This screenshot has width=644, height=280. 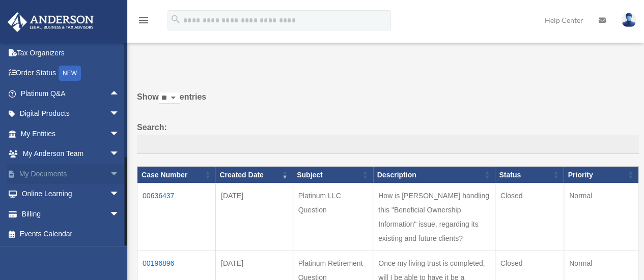 I want to click on a: My Entitiesarrow_drop_down, so click(x=71, y=134).